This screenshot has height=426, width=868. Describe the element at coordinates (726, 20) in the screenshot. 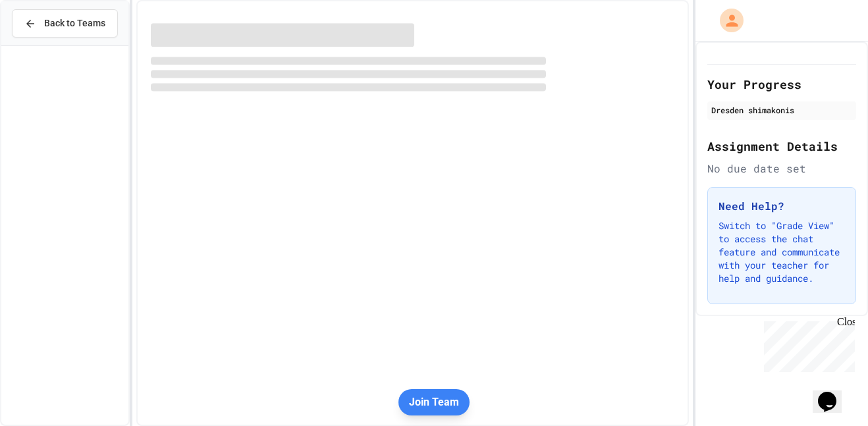

I see `div: My Account` at that location.